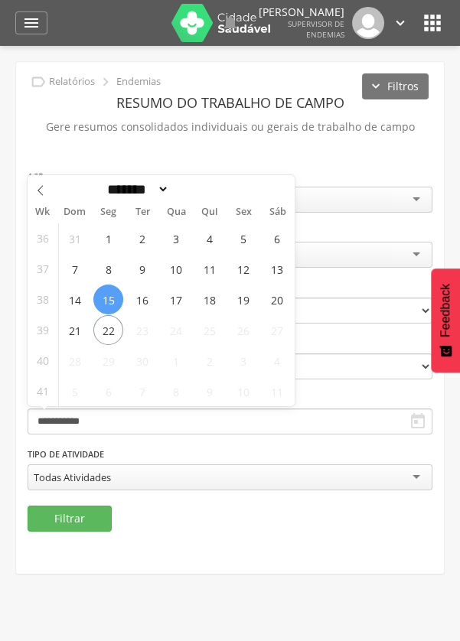 The width and height of the screenshot is (460, 641). What do you see at coordinates (43, 238) in the screenshot?
I see `span: 36` at bounding box center [43, 238].